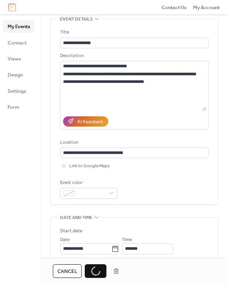 The image size is (228, 284). I want to click on span: Event details, so click(76, 19).